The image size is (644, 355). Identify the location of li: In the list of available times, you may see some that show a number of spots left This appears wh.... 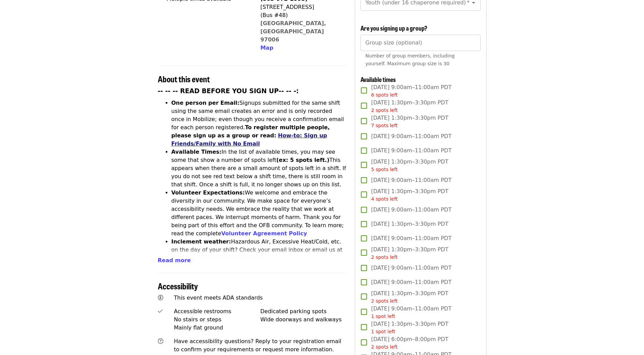
(259, 168).